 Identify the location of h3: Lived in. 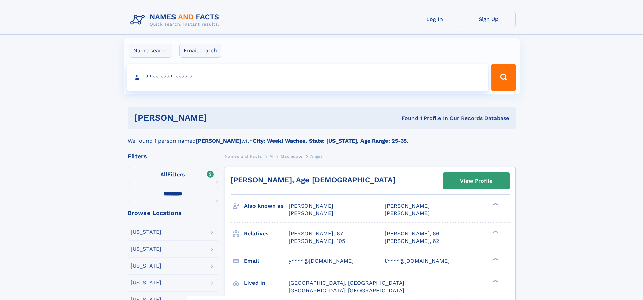
(266, 283).